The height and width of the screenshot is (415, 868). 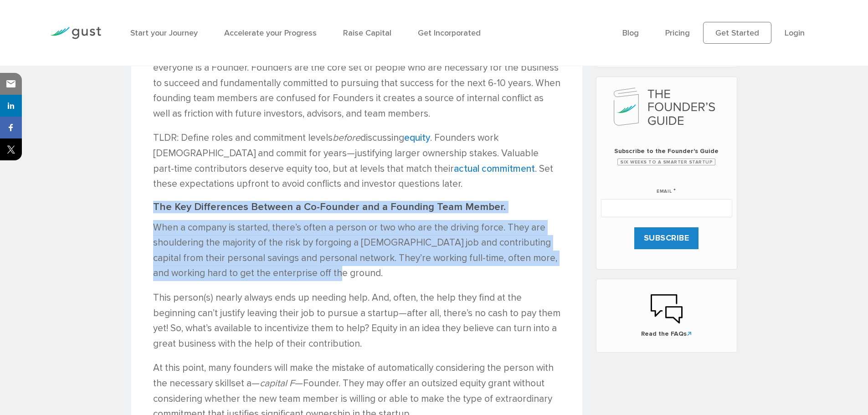 I want to click on a: equity, so click(x=417, y=138).